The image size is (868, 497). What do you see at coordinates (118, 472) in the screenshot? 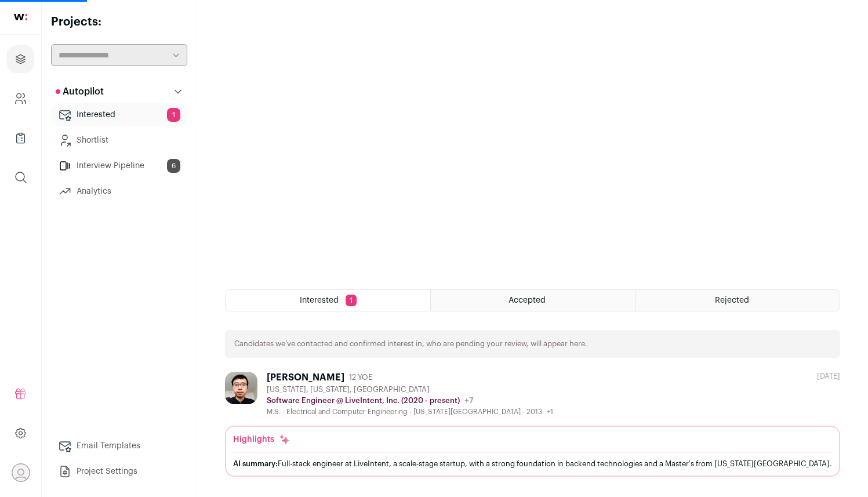
I see `a: Project Settings` at bounding box center [118, 472].